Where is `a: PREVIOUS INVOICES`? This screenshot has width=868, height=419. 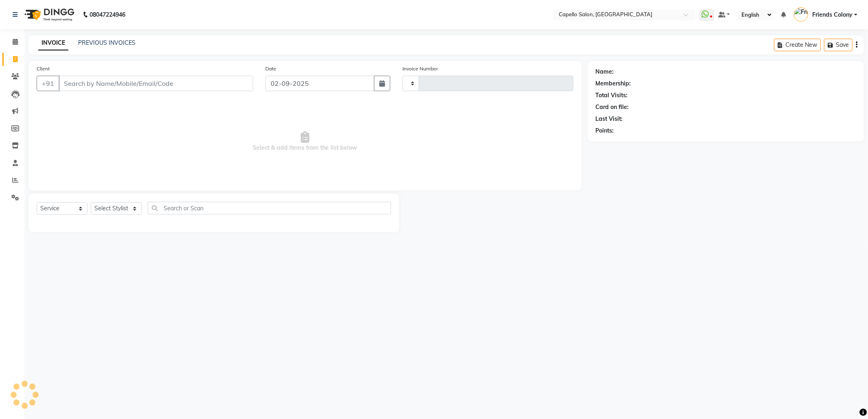
a: PREVIOUS INVOICES is located at coordinates (107, 43).